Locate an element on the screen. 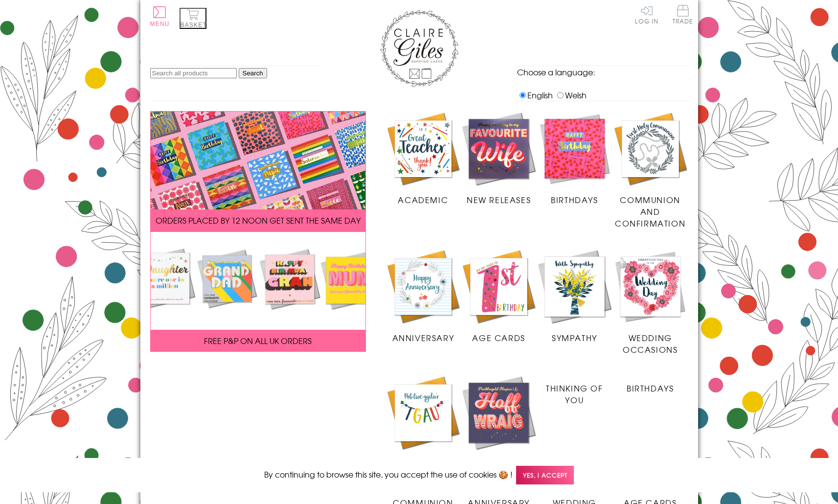 The width and height of the screenshot is (838, 504). span: Age Cards is located at coordinates (498, 338).